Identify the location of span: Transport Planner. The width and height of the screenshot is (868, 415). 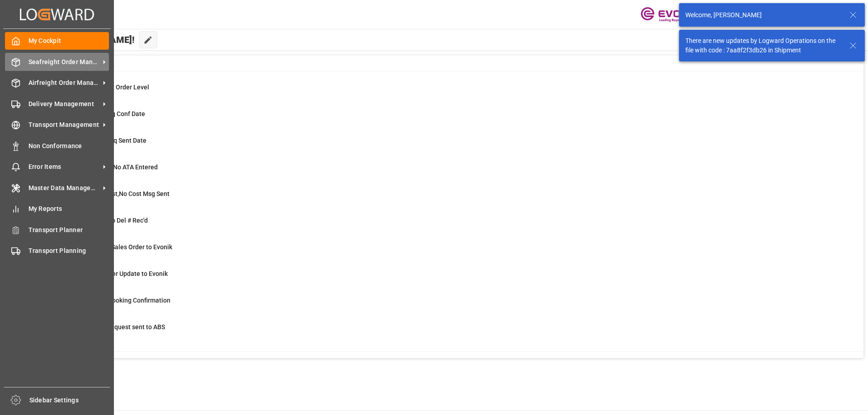
(69, 230).